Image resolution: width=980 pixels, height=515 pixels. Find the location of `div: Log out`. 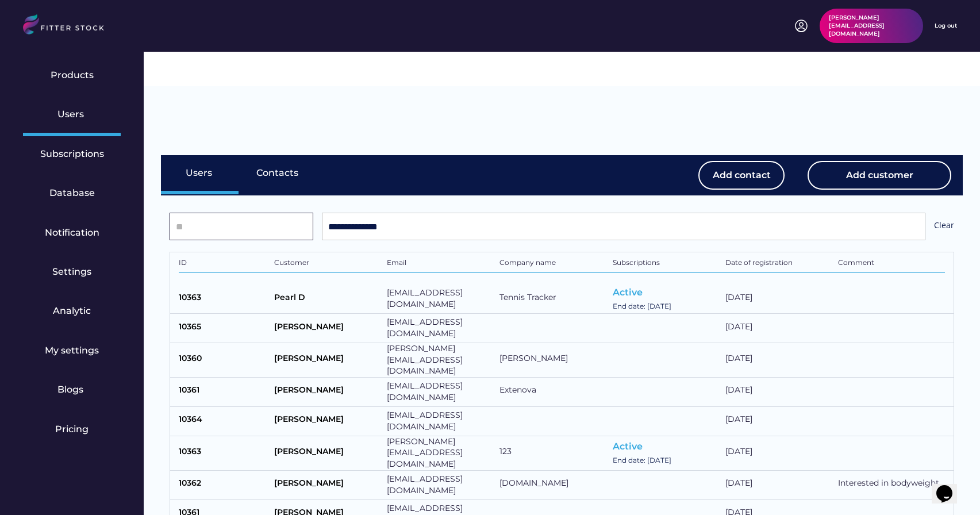

div: Log out is located at coordinates (945, 25).